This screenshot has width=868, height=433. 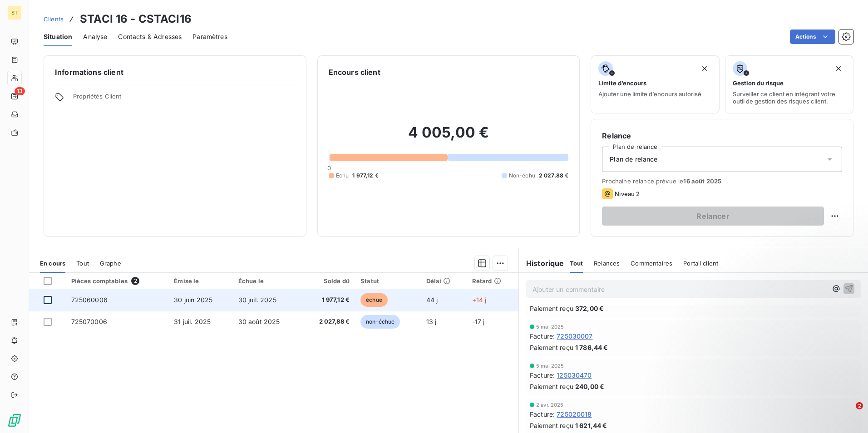 I want to click on span: Portail client, so click(x=701, y=263).